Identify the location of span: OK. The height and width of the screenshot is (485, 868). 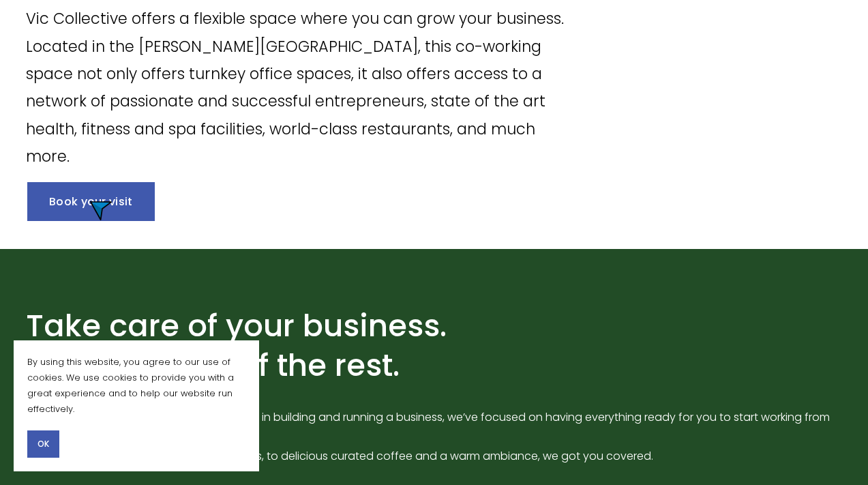
(43, 444).